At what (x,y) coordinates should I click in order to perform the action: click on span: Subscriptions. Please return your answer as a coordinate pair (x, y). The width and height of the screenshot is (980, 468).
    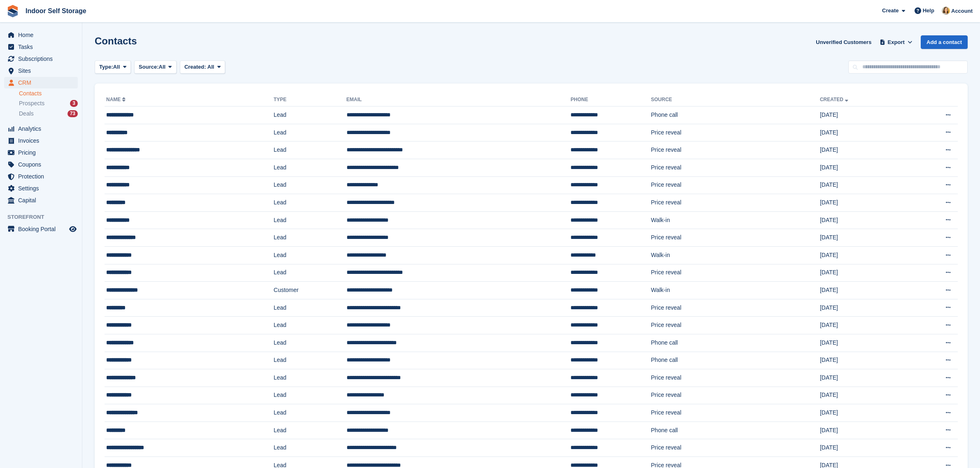
    Looking at the image, I should click on (43, 59).